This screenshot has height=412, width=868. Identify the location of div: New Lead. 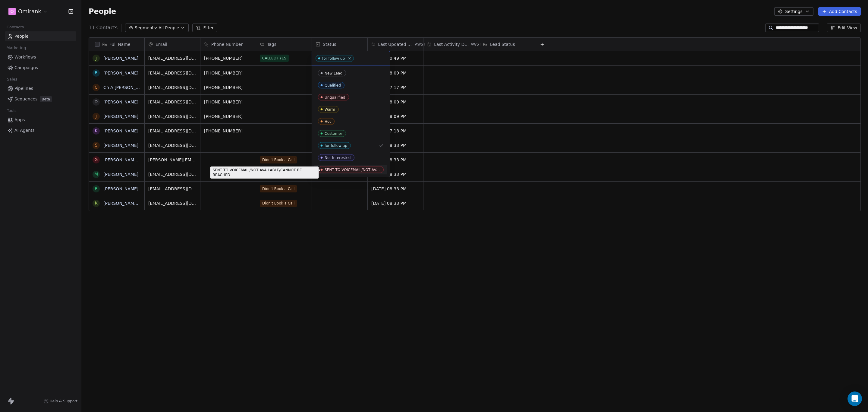
(333, 73).